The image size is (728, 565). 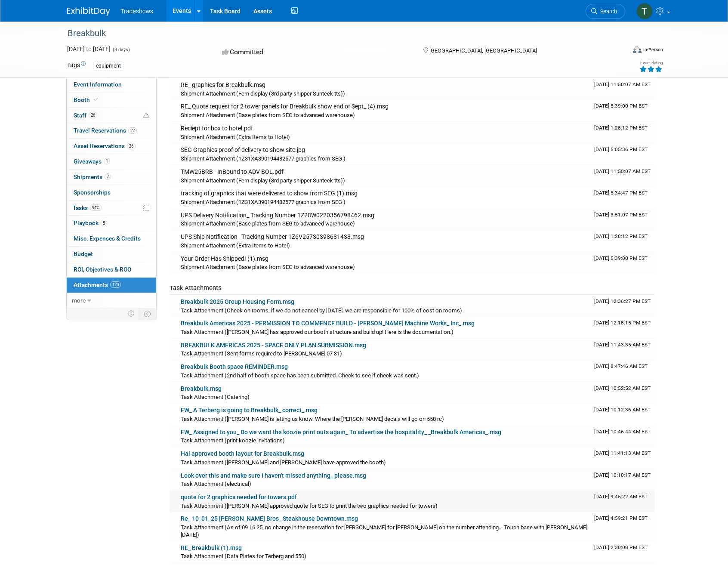 What do you see at coordinates (111, 300) in the screenshot?
I see `a: more` at bounding box center [111, 300].